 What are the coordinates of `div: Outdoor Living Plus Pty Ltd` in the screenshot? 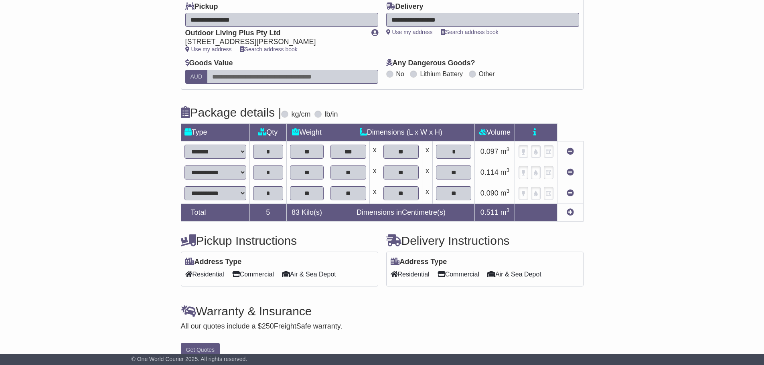 It's located at (274, 33).